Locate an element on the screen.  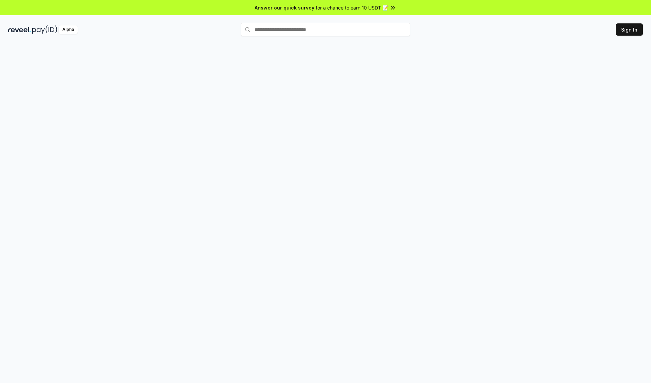
span: for a chance to earn 10 USDT 📝 is located at coordinates (352, 7).